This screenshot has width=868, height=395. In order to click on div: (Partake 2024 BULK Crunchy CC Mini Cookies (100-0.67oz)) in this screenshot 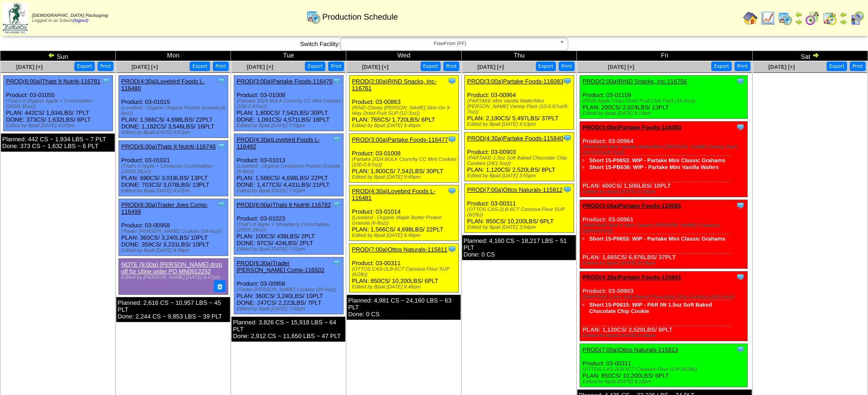, I will do `click(290, 104)`.